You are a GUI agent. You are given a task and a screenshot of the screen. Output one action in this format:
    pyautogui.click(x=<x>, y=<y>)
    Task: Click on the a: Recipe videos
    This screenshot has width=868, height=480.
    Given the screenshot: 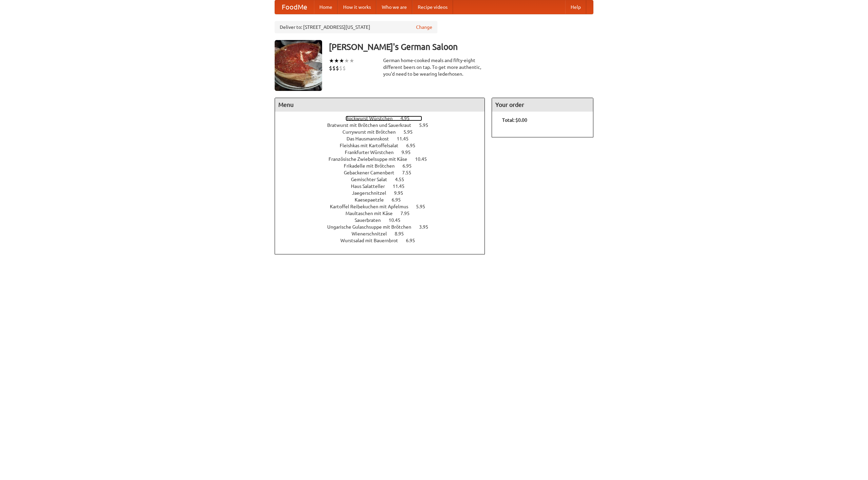 What is the action you would take?
    pyautogui.click(x=433, y=7)
    